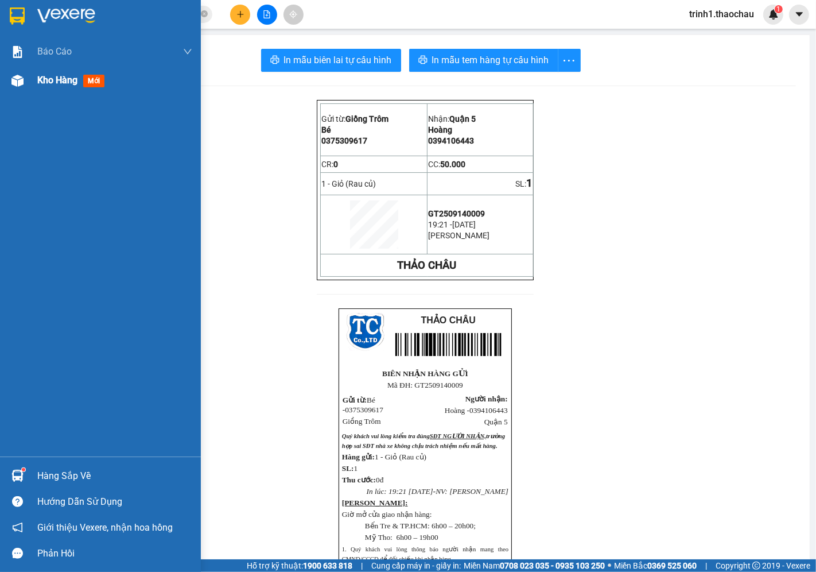 The width and height of the screenshot is (816, 572). Describe the element at coordinates (359, 479) in the screenshot. I see `span: Thu cước:` at that location.